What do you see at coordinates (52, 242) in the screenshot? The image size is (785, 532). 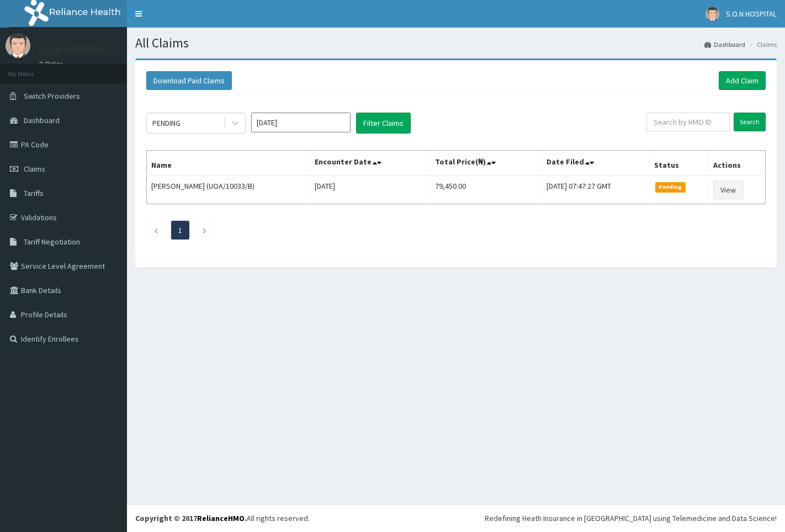 I see `span: Tariff Negotiation` at bounding box center [52, 242].